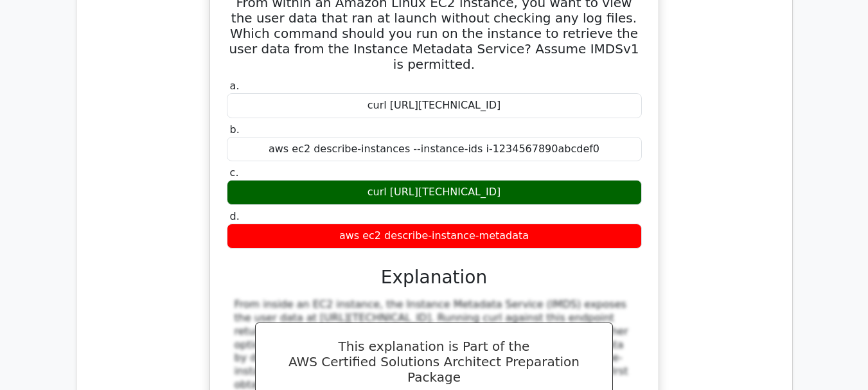  What do you see at coordinates (435, 278) in the screenshot?
I see `h3: Explanation` at bounding box center [435, 278].